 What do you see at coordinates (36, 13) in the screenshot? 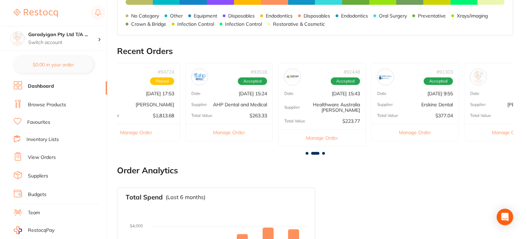
I see `img: Restocq Logo` at bounding box center [36, 13].